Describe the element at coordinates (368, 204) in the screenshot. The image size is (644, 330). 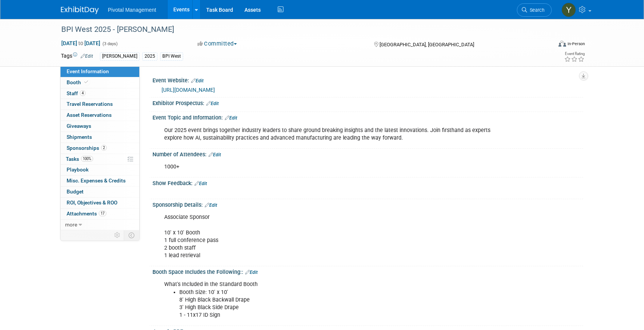
I see `div: Sponsorship Details:` at that location.